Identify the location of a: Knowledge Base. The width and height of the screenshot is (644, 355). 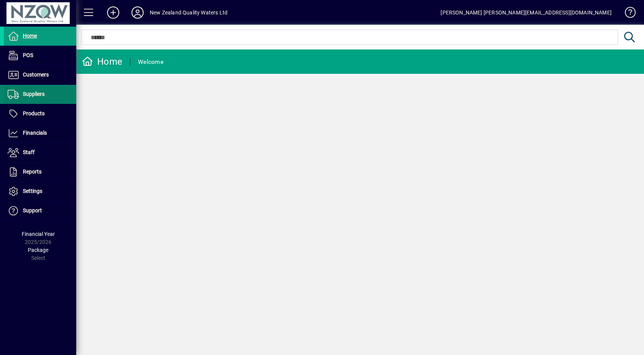
(627, 14).